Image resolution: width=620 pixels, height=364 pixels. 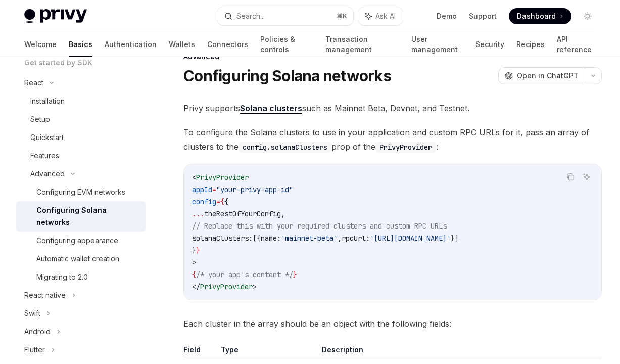 What do you see at coordinates (286, 44) in the screenshot?
I see `a: Policies & controls` at bounding box center [286, 44].